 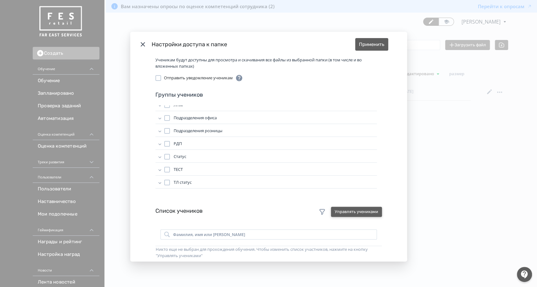 I want to click on button: Управлять учениками, so click(x=357, y=212).